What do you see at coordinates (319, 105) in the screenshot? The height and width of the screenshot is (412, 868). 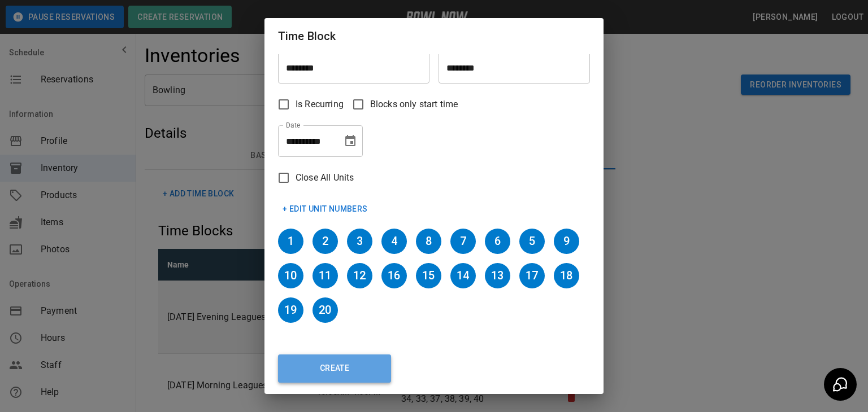 I see `span: Is Recurring` at bounding box center [319, 105].